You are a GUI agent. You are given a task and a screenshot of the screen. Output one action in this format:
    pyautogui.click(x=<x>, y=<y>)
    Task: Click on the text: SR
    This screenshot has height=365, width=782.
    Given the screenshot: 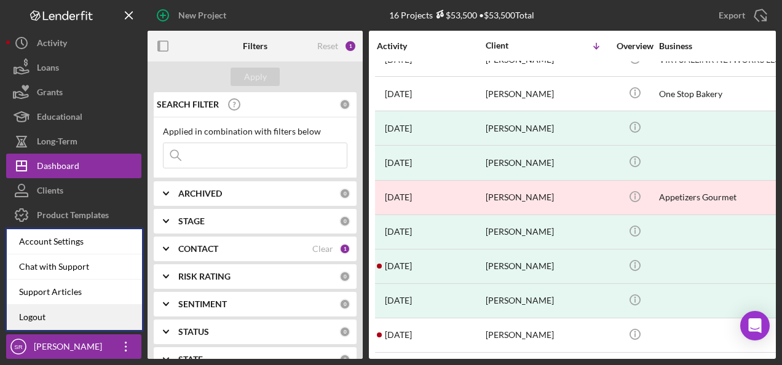 What is the action you would take?
    pyautogui.click(x=18, y=347)
    